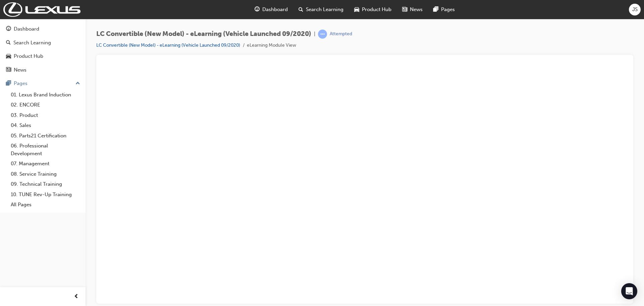  What do you see at coordinates (42, 70) in the screenshot?
I see `a: News` at bounding box center [42, 70].